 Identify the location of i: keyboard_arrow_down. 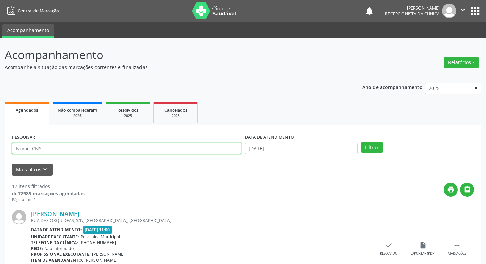
(45, 170).